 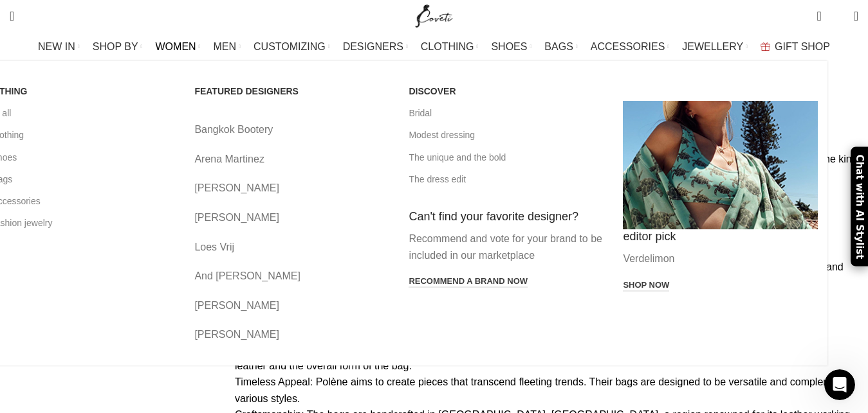 I want to click on a: Bangkok Bootery, so click(x=291, y=130).